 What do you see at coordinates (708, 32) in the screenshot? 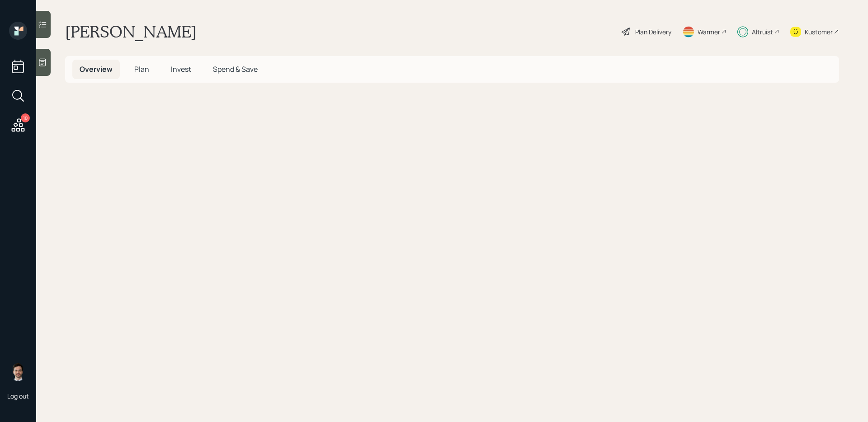
I see `div: Warmer` at bounding box center [708, 32].